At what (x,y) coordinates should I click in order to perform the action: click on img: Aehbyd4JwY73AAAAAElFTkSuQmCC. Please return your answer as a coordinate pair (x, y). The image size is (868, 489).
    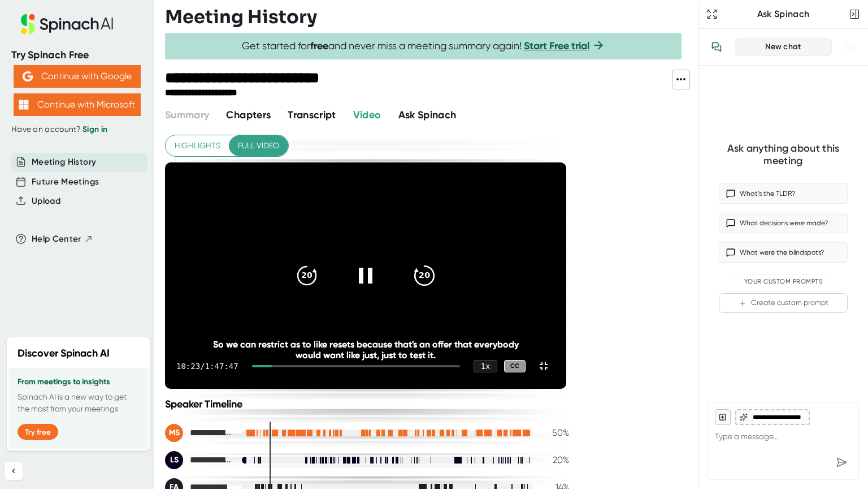
    Looking at the image, I should click on (28, 77).